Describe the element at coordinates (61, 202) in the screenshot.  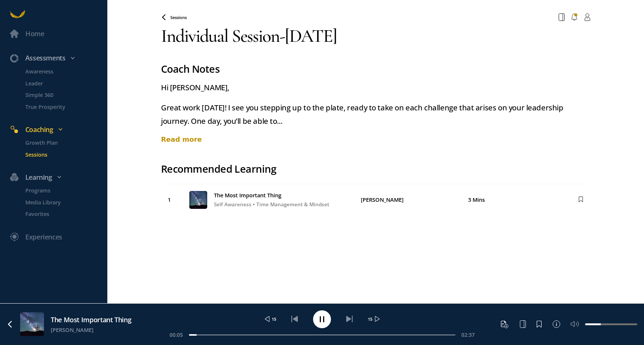
I see `a: Media Library` at that location.